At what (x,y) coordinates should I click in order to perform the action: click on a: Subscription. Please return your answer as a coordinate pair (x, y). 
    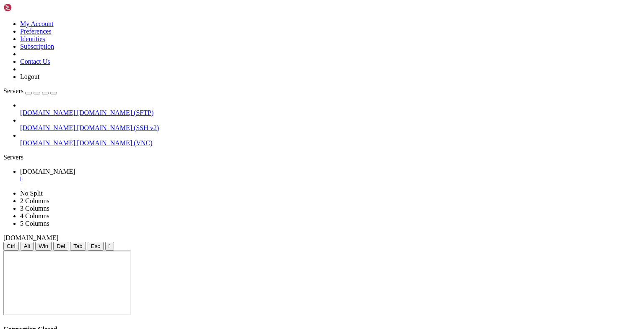
    Looking at the image, I should click on (37, 46).